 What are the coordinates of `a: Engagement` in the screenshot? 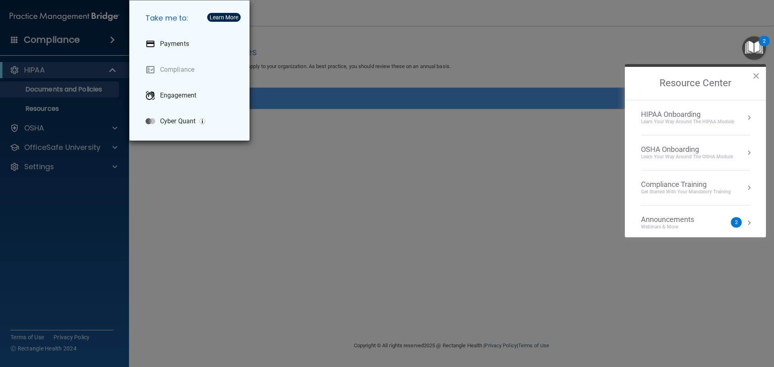 It's located at (191, 95).